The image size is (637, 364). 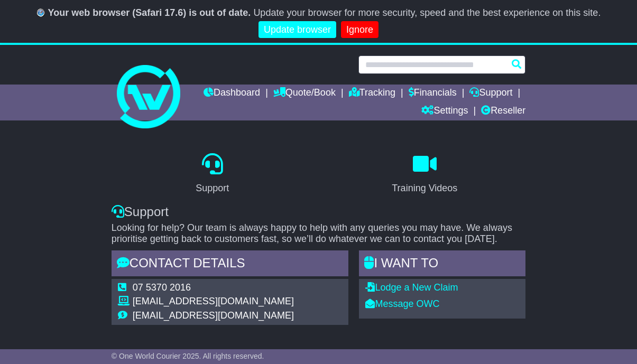 I want to click on a: Financials, so click(x=433, y=93).